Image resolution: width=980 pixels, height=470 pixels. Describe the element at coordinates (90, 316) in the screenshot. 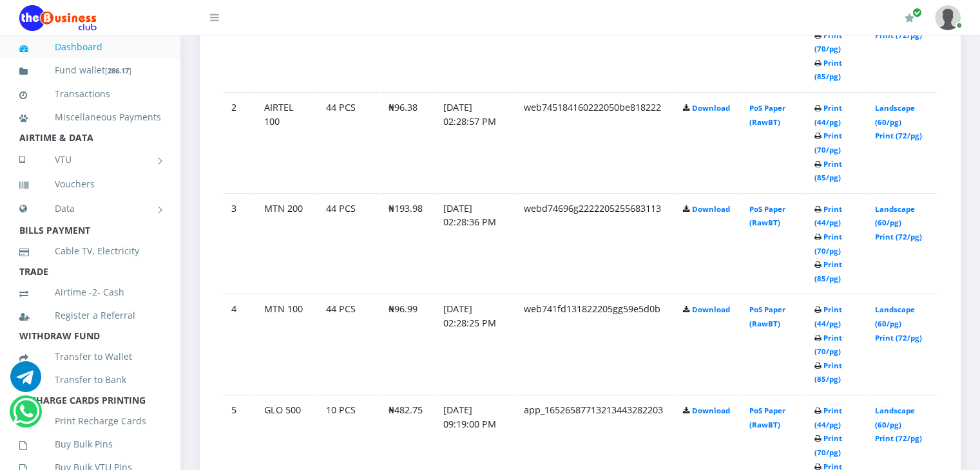

I see `a: Register a Referral` at that location.